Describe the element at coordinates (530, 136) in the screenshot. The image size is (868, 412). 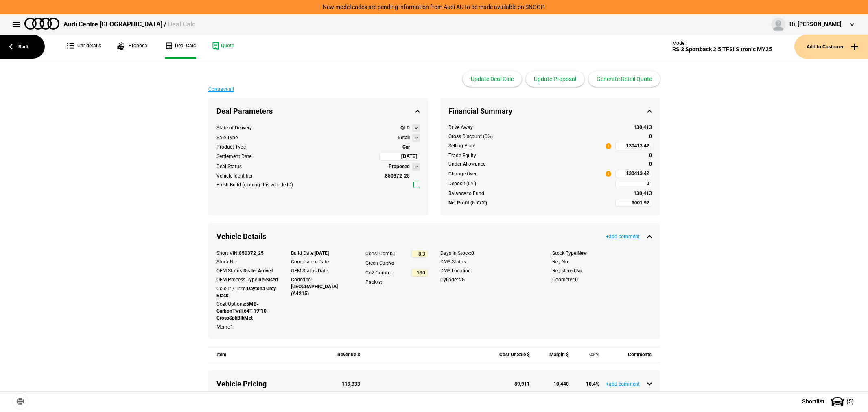
I see `div: Gross Discount (0%)` at that location.